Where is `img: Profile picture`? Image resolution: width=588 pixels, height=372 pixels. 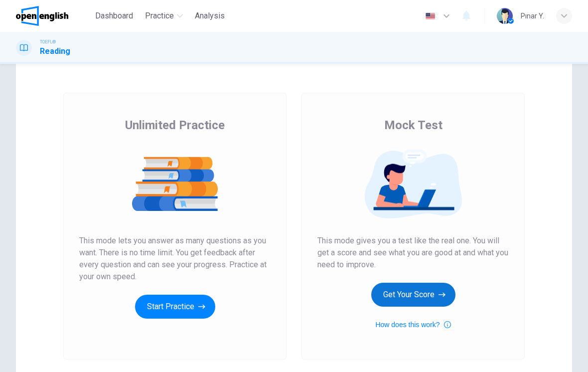 img: Profile picture is located at coordinates (505, 16).